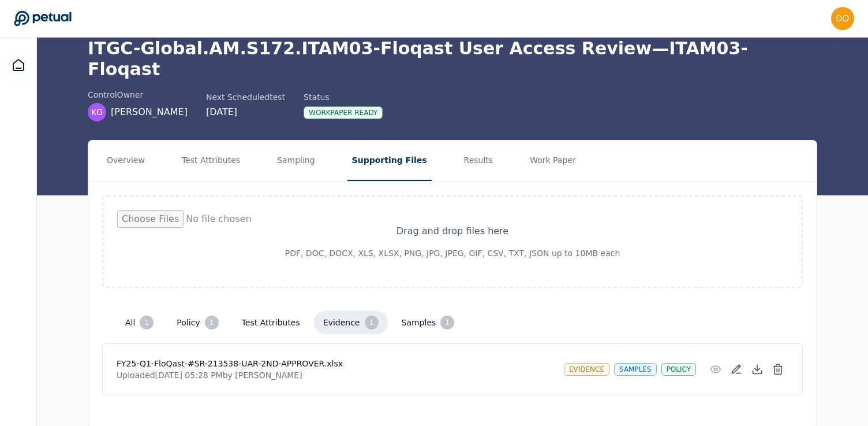 This screenshot has width=868, height=426. Describe the element at coordinates (43, 18) in the screenshot. I see `a: Go to Dashboard` at that location.